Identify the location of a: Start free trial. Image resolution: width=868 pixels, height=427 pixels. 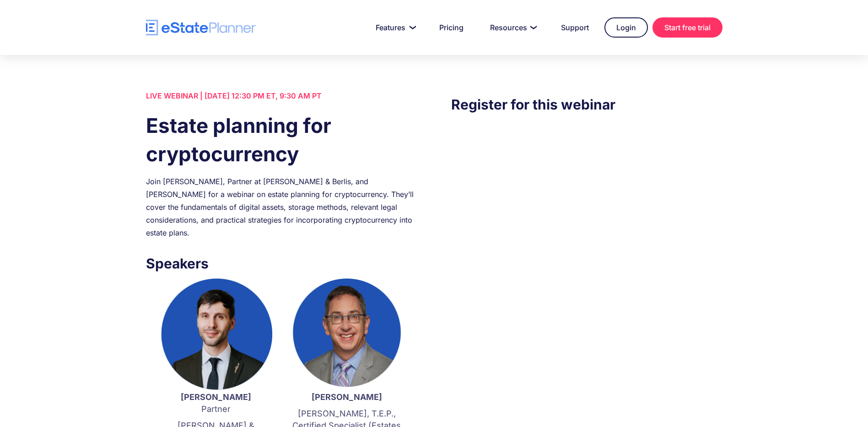
(687, 28).